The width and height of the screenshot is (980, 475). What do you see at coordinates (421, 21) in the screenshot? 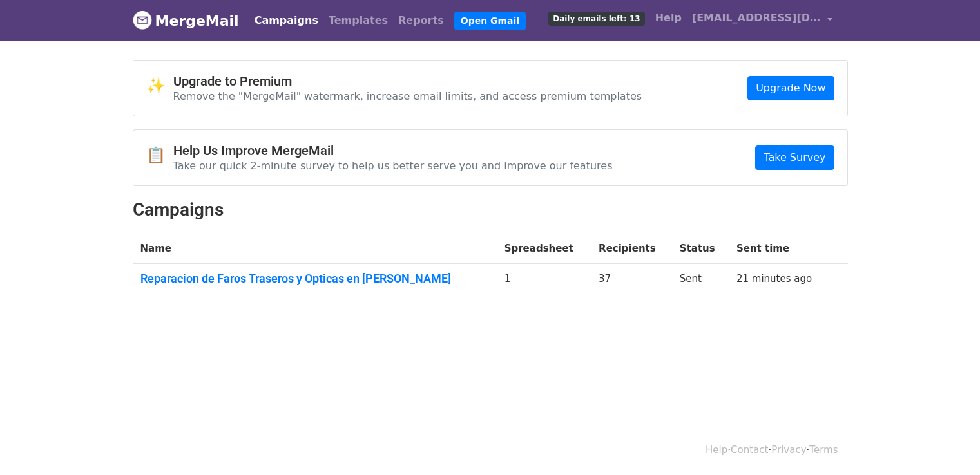
I see `a: Reports` at bounding box center [421, 21].